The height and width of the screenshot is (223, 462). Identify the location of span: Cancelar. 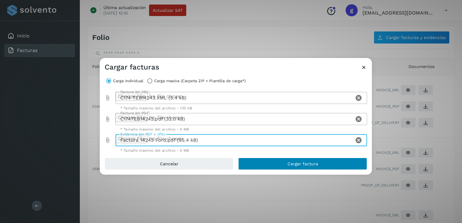
(169, 164).